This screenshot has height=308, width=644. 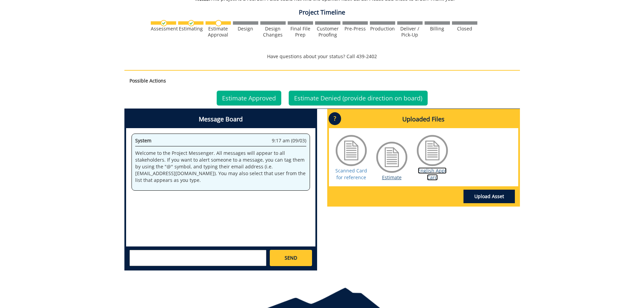 What do you see at coordinates (218, 32) in the screenshot?
I see `div: Estimate Approval` at bounding box center [218, 32].